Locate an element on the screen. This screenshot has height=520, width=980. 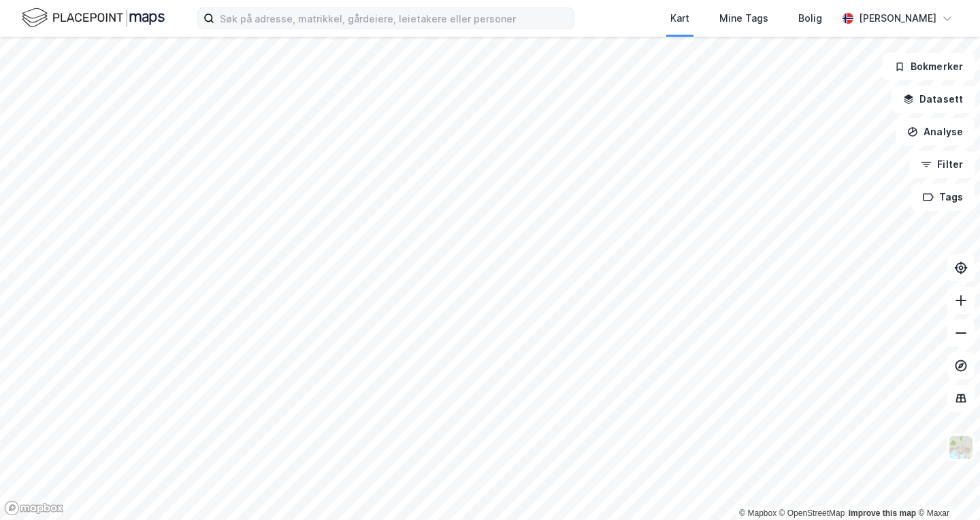
a: Mapbox homepage is located at coordinates (34, 508).